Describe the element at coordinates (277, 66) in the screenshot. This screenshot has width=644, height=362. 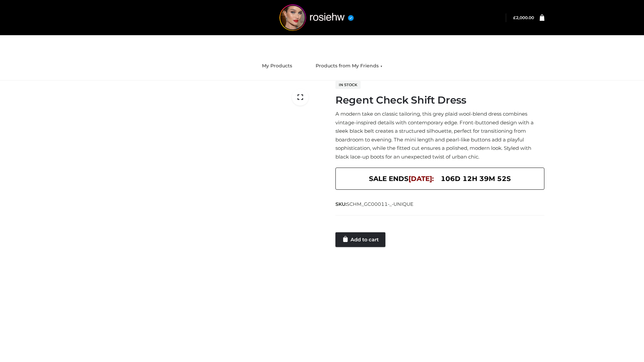
I see `a: My Products` at that location.